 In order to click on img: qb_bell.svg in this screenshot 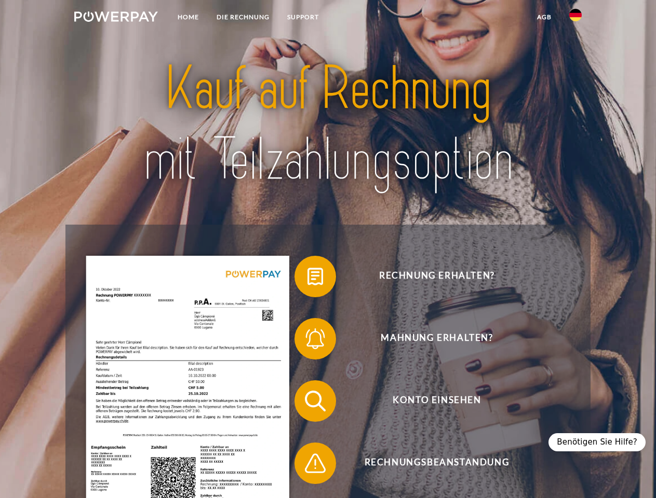, I will do `click(315, 339)`.